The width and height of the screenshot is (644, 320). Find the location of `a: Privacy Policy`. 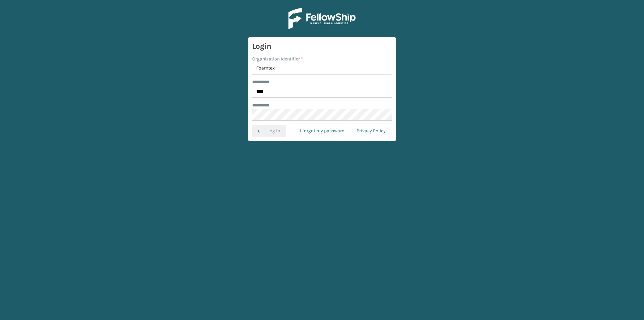

a: Privacy Policy is located at coordinates (371, 131).